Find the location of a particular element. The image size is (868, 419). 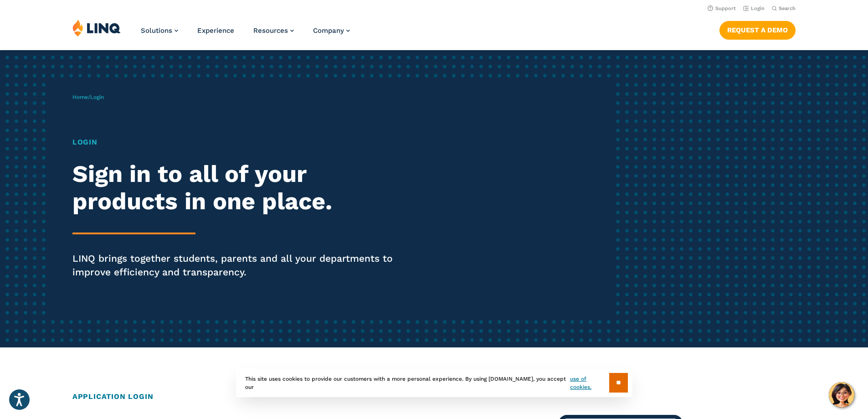

p: LINQ brings together students, parents and all your departments to improve efficiency and transpa... is located at coordinates (239, 265).